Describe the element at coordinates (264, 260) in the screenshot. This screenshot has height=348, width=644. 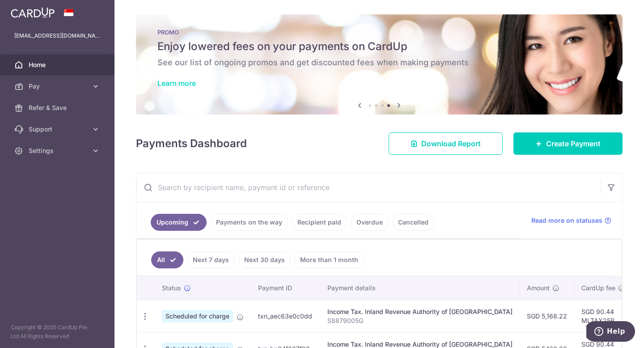
I see `a: Next 30 days` at that location.